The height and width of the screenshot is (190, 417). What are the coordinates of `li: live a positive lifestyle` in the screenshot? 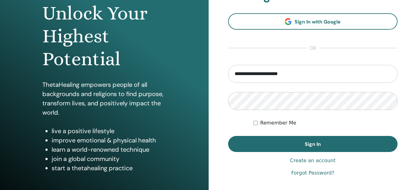 It's located at (109, 131).